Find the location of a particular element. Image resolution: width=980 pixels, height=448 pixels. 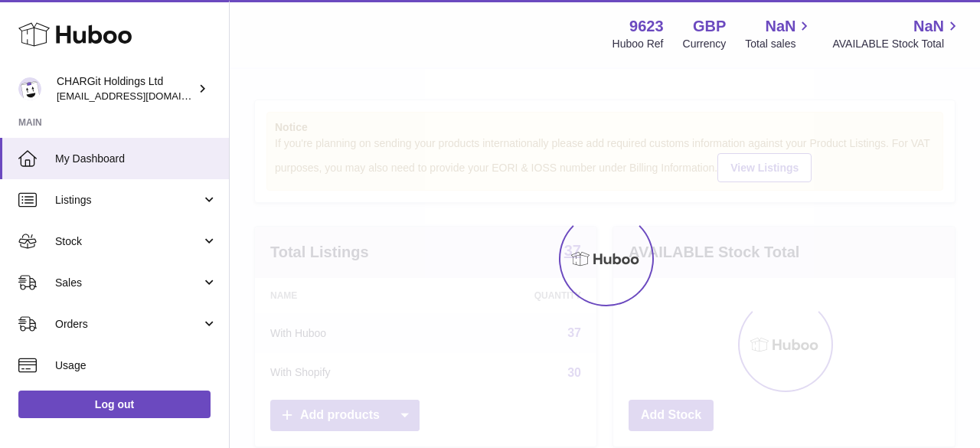

a: NaN AVAILABLE Stock Total is located at coordinates (897, 33).